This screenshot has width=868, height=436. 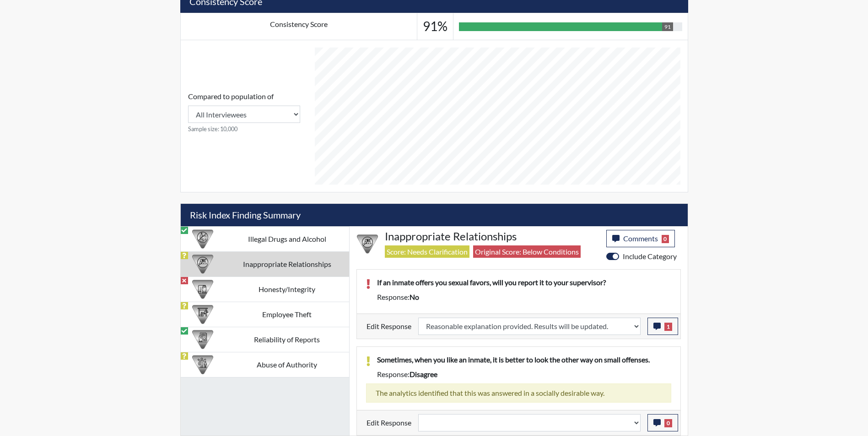 What do you see at coordinates (287, 314) in the screenshot?
I see `td: Employee Theft` at bounding box center [287, 314].